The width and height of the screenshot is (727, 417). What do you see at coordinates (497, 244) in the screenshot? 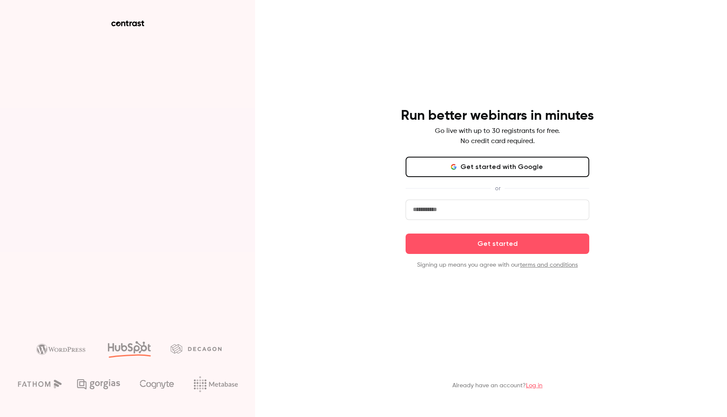
I see `button: Get started` at bounding box center [497, 244].